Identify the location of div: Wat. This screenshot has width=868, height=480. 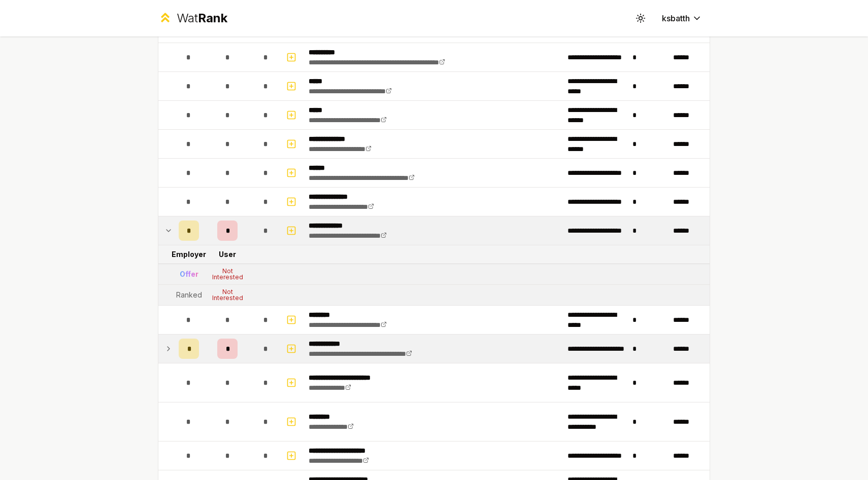
(202, 19).